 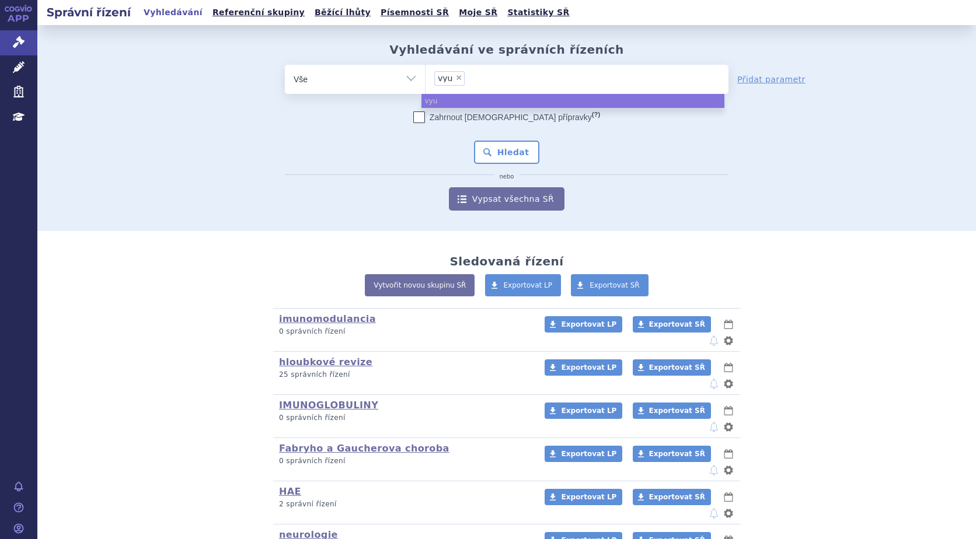 I want to click on a: Písemnosti SŘ, so click(x=414, y=12).